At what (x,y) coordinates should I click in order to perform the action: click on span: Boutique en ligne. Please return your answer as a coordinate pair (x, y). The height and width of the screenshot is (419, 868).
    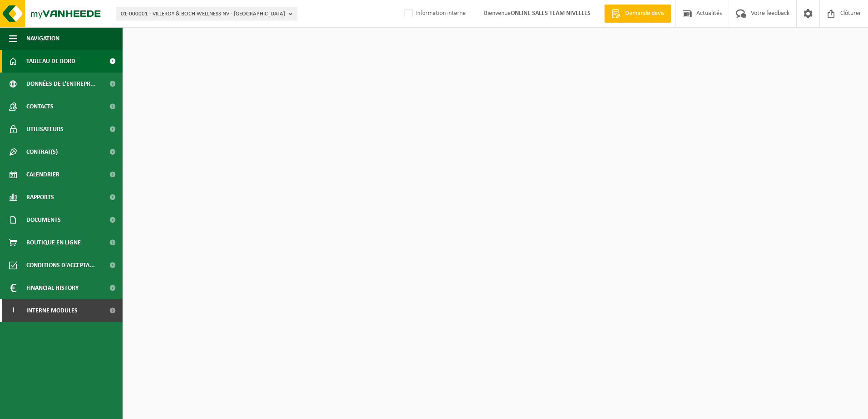
    Looking at the image, I should click on (54, 242).